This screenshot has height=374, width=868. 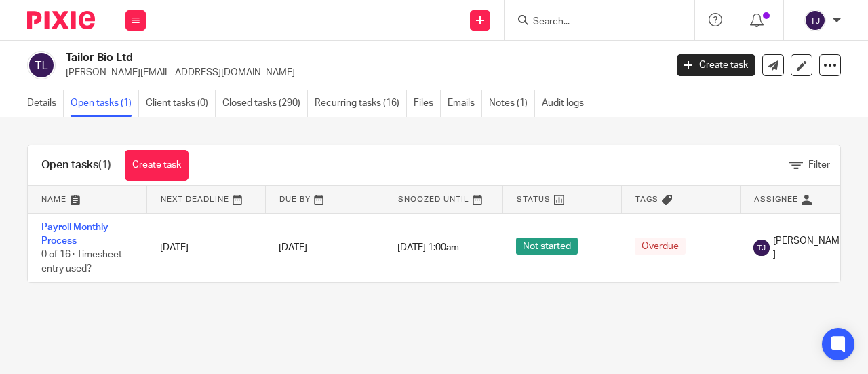 What do you see at coordinates (180, 103) in the screenshot?
I see `a: Client tasks (0)` at bounding box center [180, 103].